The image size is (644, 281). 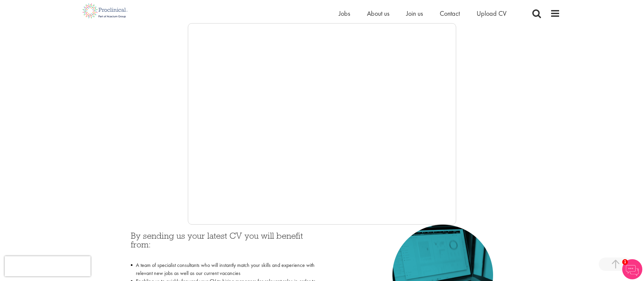 What do you see at coordinates (224, 244) in the screenshot?
I see `h3: By sending us your latest CV you will benefit from:` at bounding box center [224, 244].